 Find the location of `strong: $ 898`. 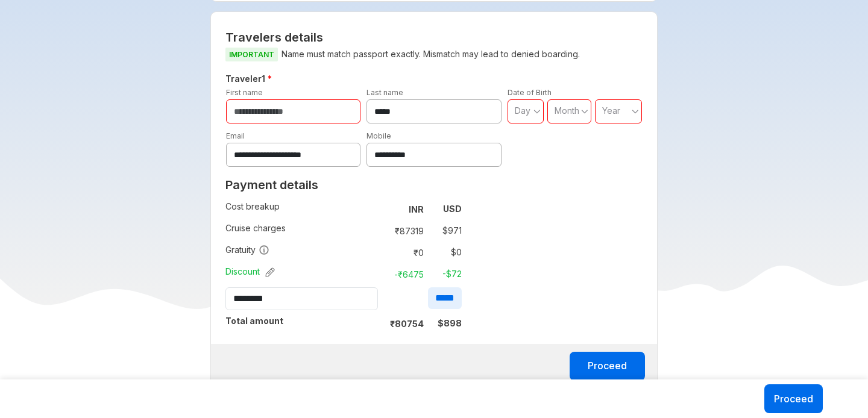

strong: $ 898 is located at coordinates (450, 323).